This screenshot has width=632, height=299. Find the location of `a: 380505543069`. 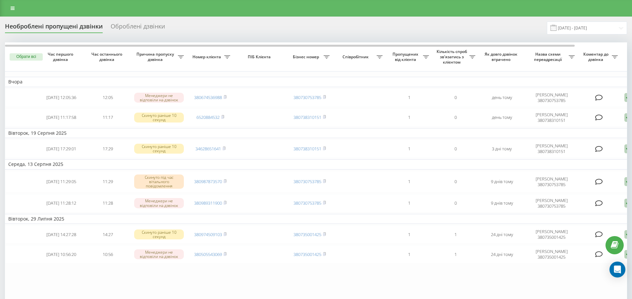

a: 380505543069 is located at coordinates (208, 254).